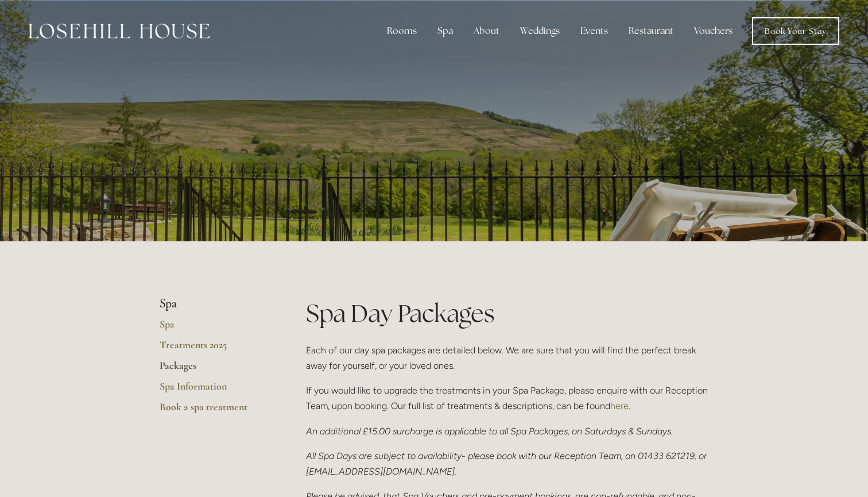 Image resolution: width=868 pixels, height=497 pixels. I want to click on div: Spa, so click(445, 31).